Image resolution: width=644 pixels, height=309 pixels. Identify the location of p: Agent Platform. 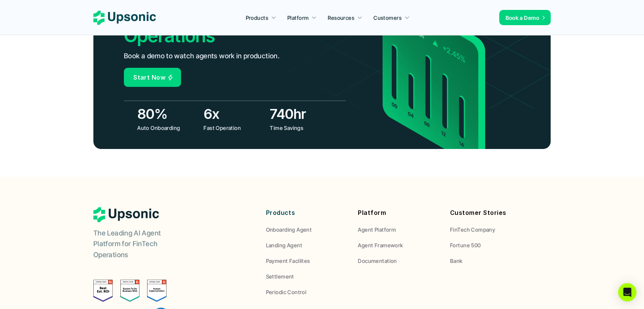
(377, 229).